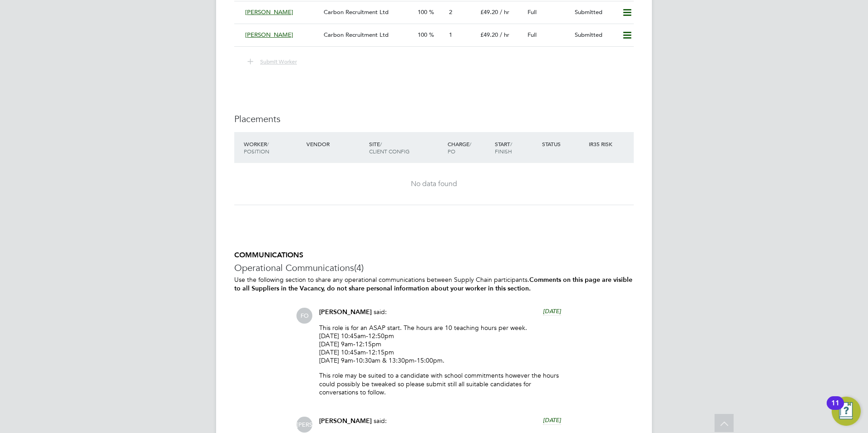 This screenshot has width=868, height=433. Describe the element at coordinates (434, 255) in the screenshot. I see `h5: COMMUNICATIONS` at that location.